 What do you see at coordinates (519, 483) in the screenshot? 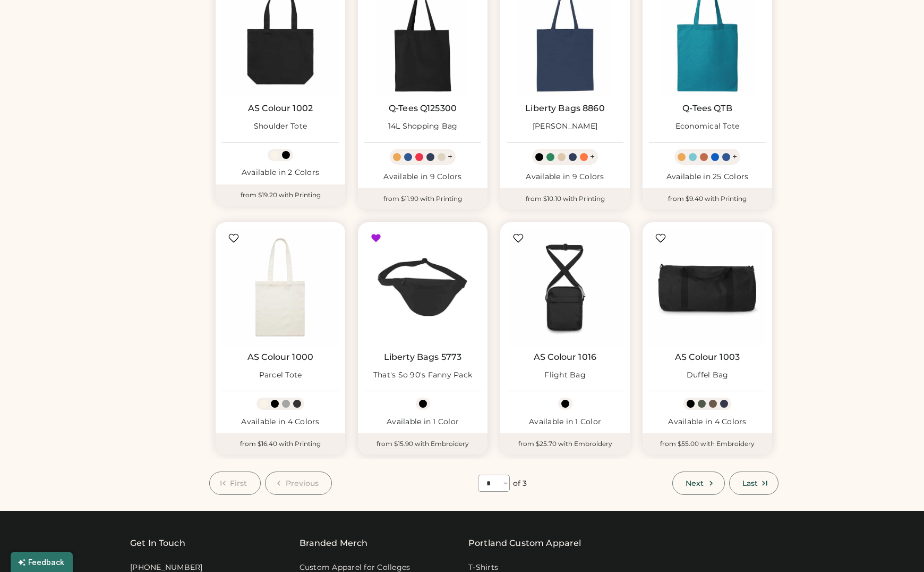
I see `div: of 3` at bounding box center [519, 483].